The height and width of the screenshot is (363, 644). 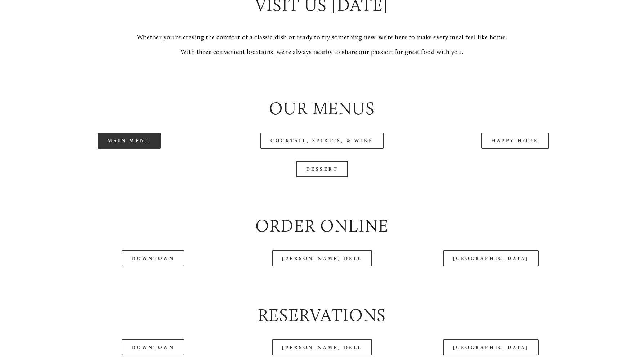 I want to click on h2: Order Online, so click(x=322, y=226).